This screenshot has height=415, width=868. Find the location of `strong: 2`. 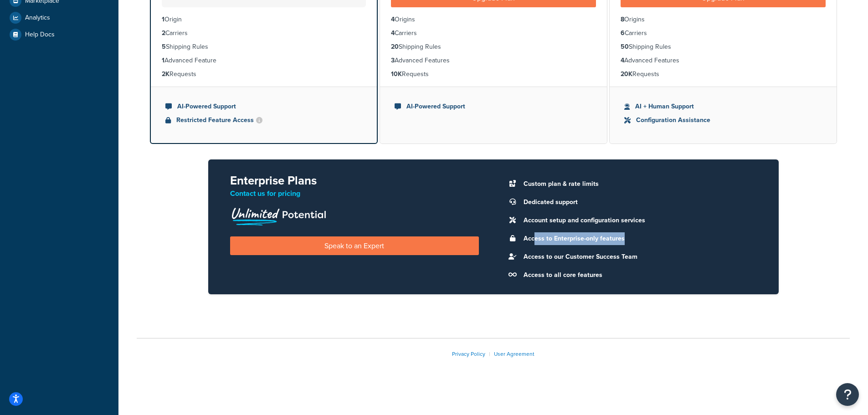

strong: 2 is located at coordinates (163, 33).